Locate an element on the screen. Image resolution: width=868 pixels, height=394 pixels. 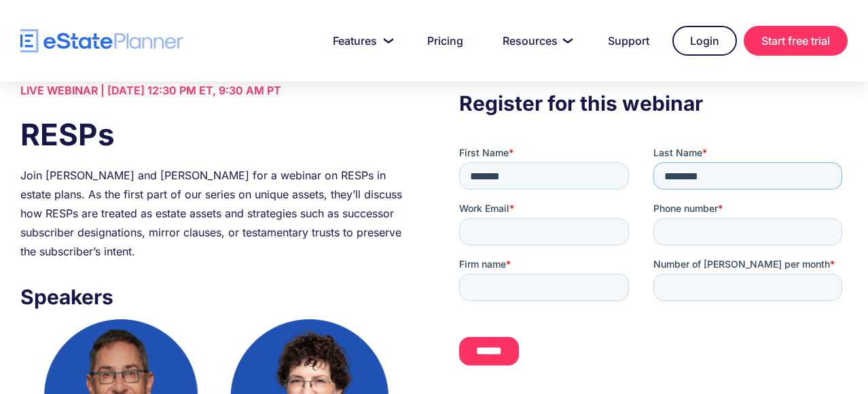
h3: Speakers is located at coordinates (215, 297).